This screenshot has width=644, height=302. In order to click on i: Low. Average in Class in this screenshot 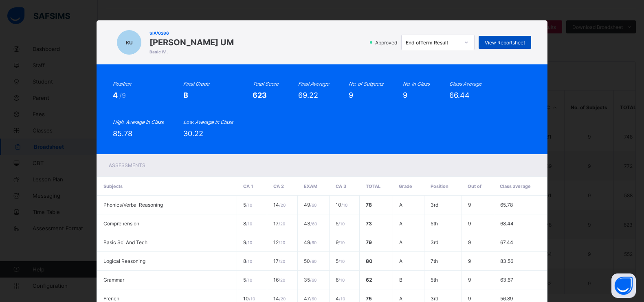, I will do `click(208, 122)`.